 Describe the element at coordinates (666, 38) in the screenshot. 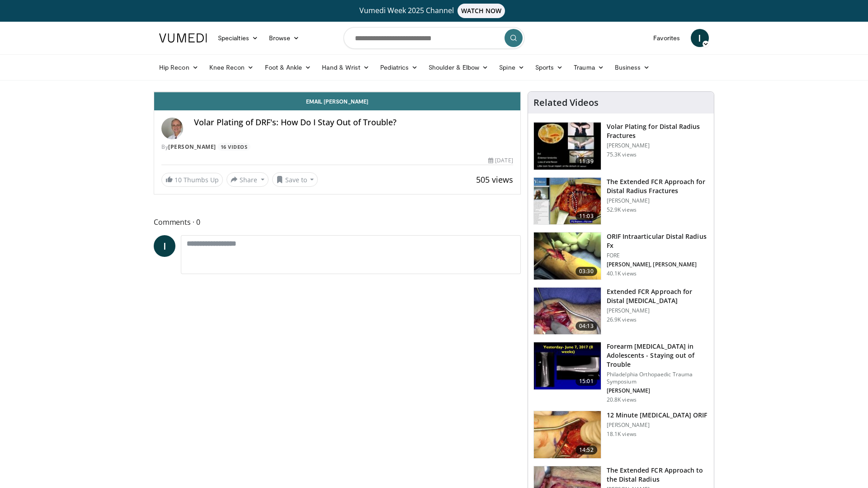

I see `a: Favorites` at that location.